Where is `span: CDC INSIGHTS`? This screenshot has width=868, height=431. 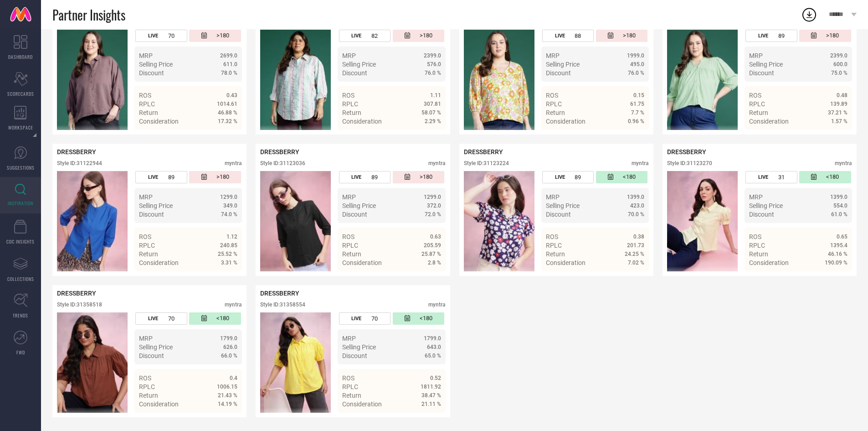 span: CDC INSIGHTS is located at coordinates (21, 241).